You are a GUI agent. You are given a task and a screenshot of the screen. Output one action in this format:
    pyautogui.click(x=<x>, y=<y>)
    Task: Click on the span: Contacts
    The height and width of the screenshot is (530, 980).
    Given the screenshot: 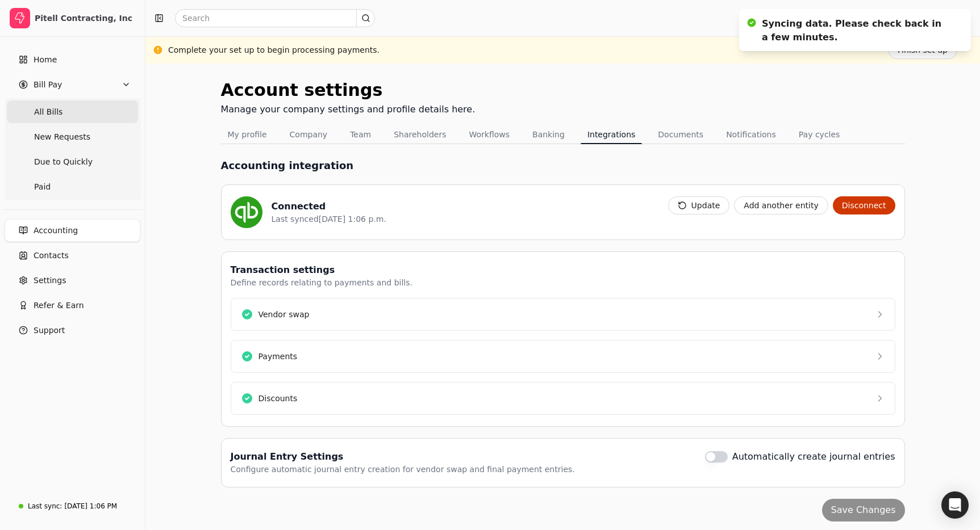 What is the action you would take?
    pyautogui.click(x=51, y=256)
    